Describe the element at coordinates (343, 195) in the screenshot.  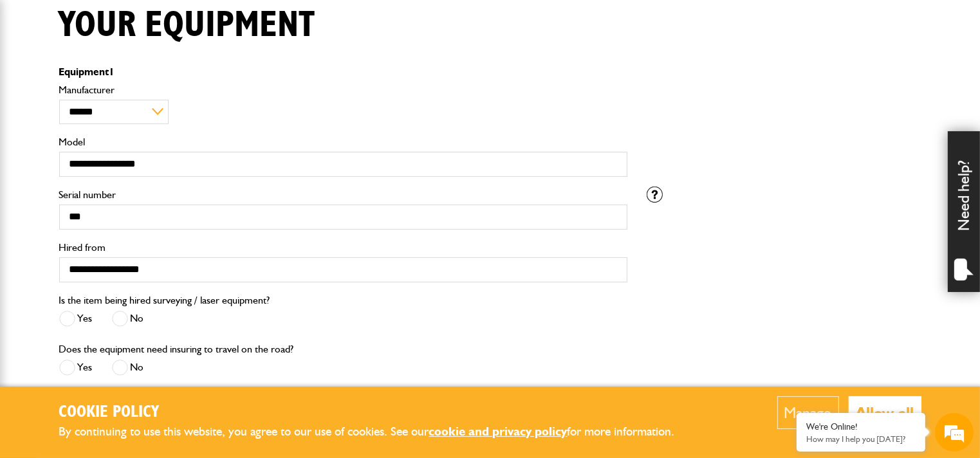
I see `label: Serial number` at that location.